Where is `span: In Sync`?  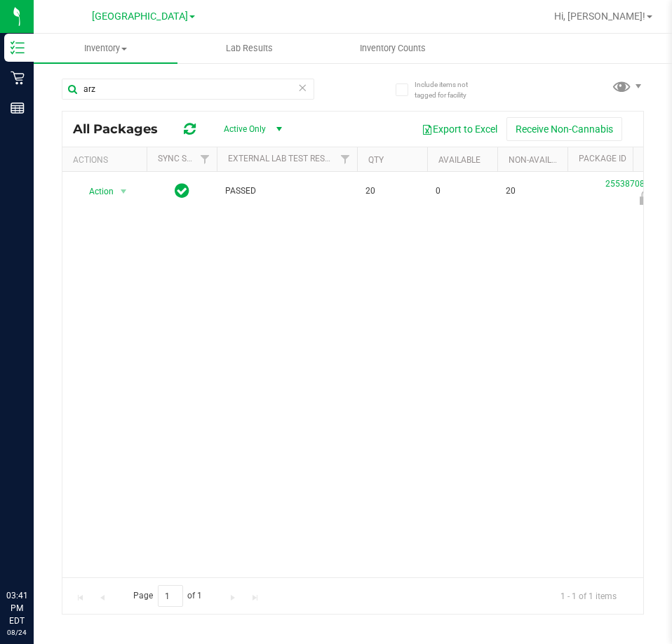 span: In Sync is located at coordinates (181, 191).